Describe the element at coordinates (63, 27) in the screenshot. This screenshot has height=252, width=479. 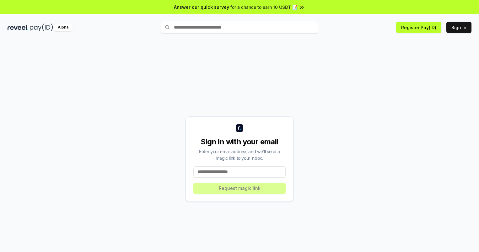
I see `div: Alpha` at that location.